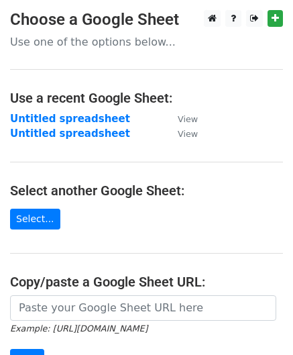 This screenshot has width=293, height=355. I want to click on h4: Copy/paste a Google Sheet URL:, so click(146, 282).